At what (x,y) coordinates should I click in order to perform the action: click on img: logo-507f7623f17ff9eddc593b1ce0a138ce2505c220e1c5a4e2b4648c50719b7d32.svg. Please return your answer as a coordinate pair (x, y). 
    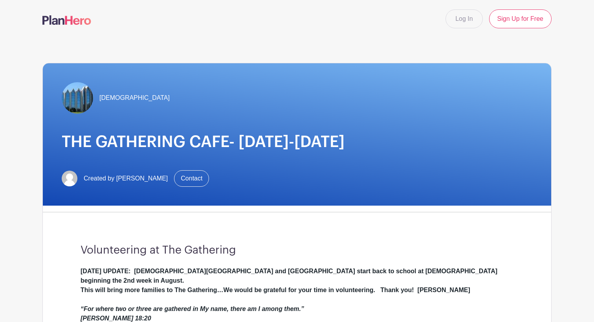
    Looking at the image, I should click on (67, 20).